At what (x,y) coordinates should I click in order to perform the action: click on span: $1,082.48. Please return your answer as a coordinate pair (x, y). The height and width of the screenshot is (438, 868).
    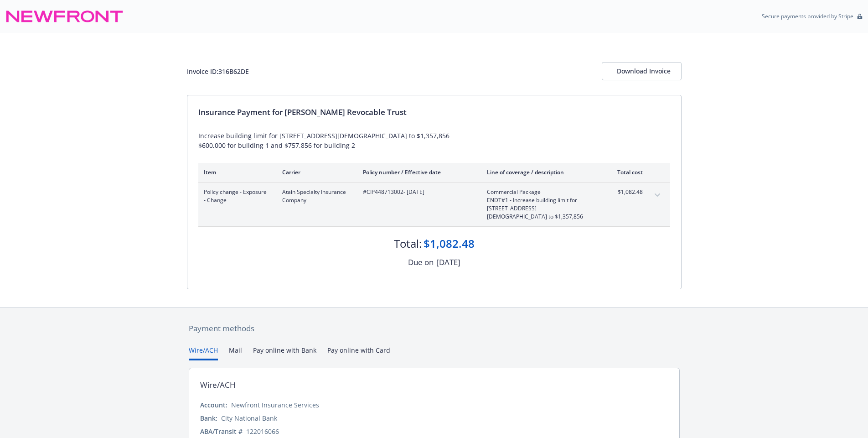
    Looking at the image, I should click on (626, 192).